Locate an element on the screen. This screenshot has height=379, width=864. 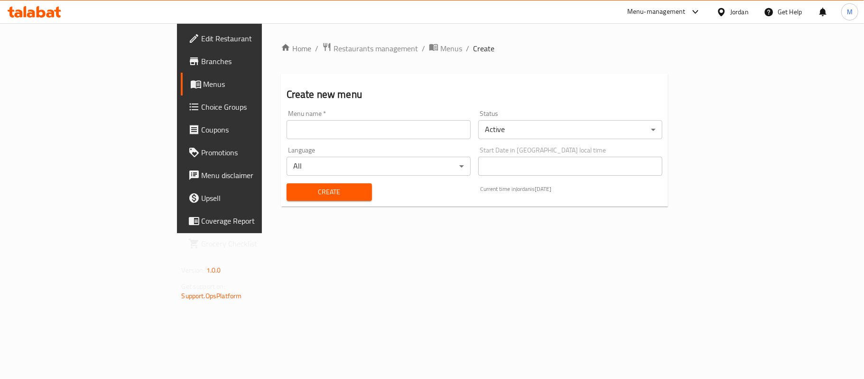
span: Coupons is located at coordinates (258, 130).